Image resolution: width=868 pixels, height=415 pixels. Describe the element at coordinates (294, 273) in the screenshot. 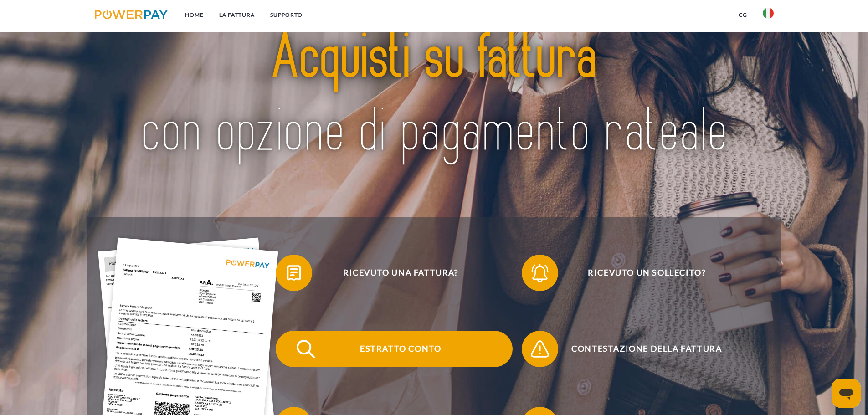

I see `img: qb_bill.svg` at that location.